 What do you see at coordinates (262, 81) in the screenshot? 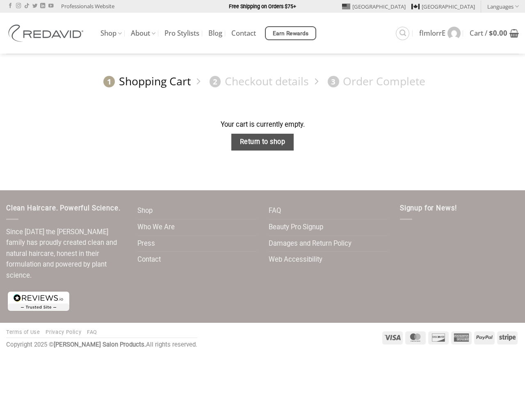
I see `nav: Checkout steps` at bounding box center [262, 81].